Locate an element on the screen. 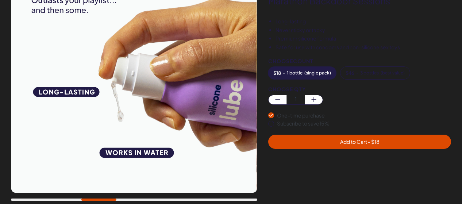 This screenshot has height=204, width=462. span: Add to Cart is located at coordinates (360, 142).